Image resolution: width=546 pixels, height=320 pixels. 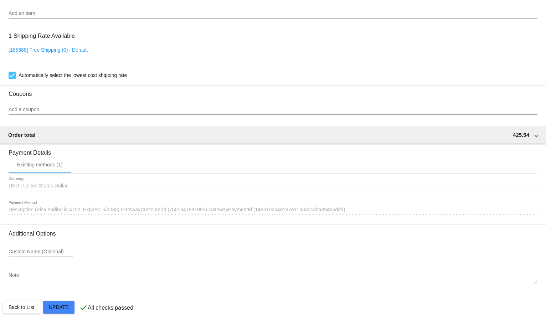 I want to click on h3: Payment Details, so click(x=273, y=150).